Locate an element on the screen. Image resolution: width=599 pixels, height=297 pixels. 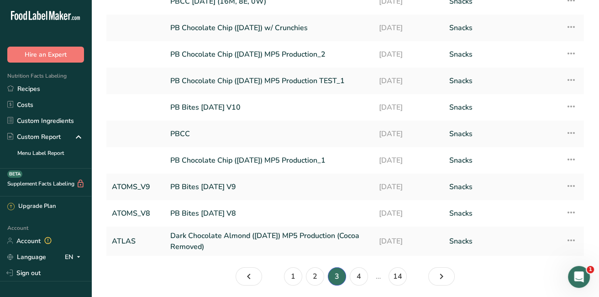
span: 1 is located at coordinates (590, 269).